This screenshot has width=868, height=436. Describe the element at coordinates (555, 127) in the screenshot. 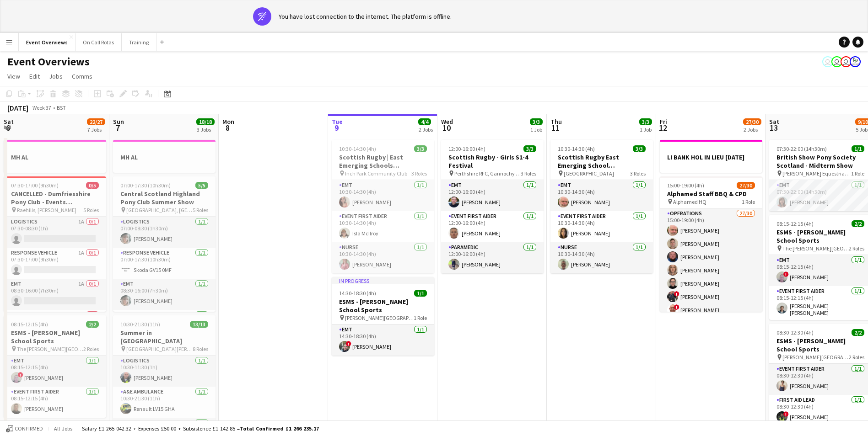

I see `span: 11` at that location.